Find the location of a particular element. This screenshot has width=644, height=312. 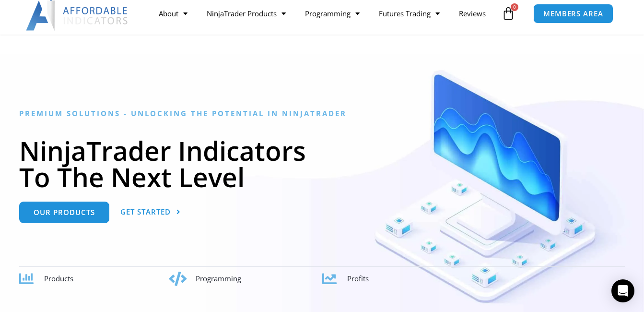

span: Our Products is located at coordinates (65, 212).